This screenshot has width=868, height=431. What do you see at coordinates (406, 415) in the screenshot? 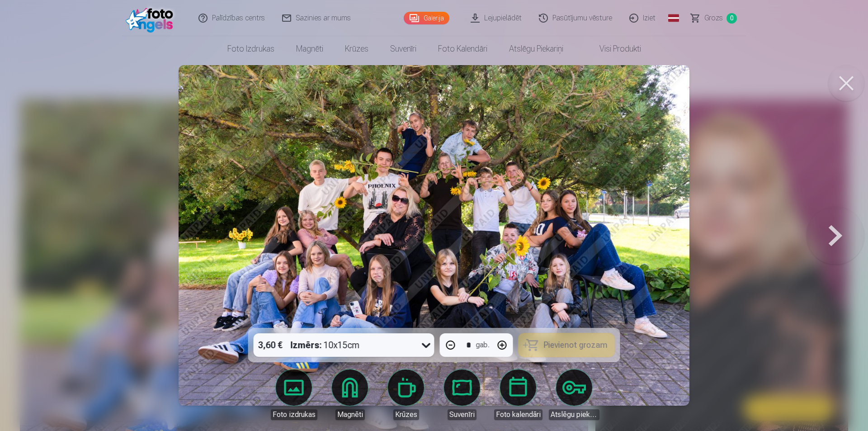
I see `div: Krūzes` at bounding box center [406, 415].